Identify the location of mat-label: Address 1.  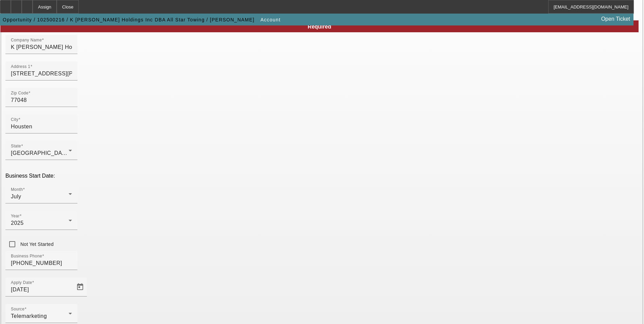
(20, 67).